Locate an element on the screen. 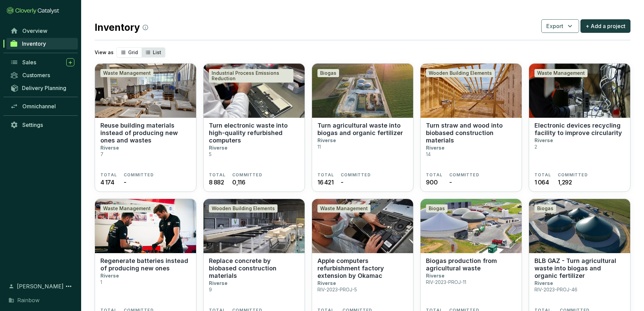 The height and width of the screenshot is (311, 644). a: Omnichannel is located at coordinates (43, 106).